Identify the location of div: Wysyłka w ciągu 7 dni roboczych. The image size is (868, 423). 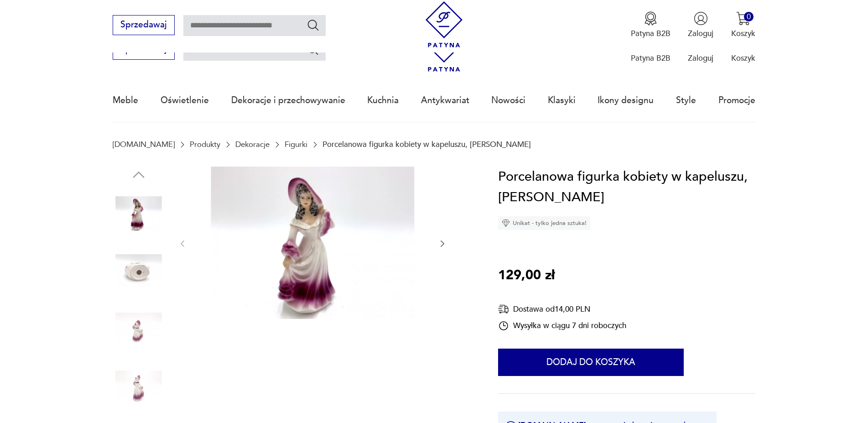
(562, 326).